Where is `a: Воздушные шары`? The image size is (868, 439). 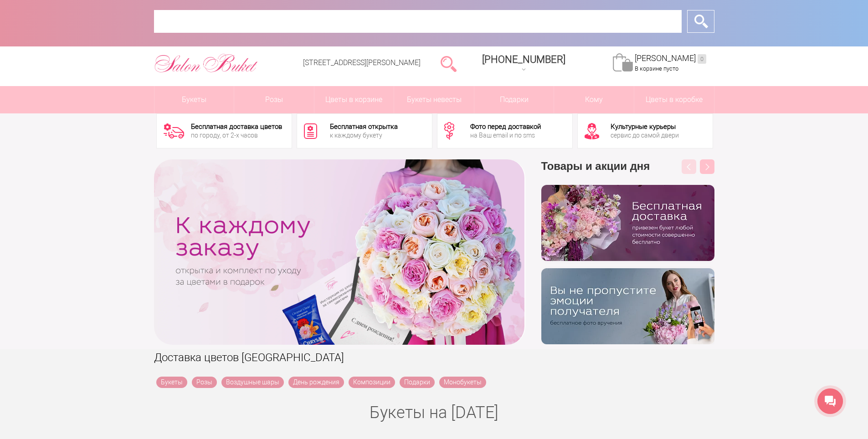
a: Воздушные шары is located at coordinates (252, 382).